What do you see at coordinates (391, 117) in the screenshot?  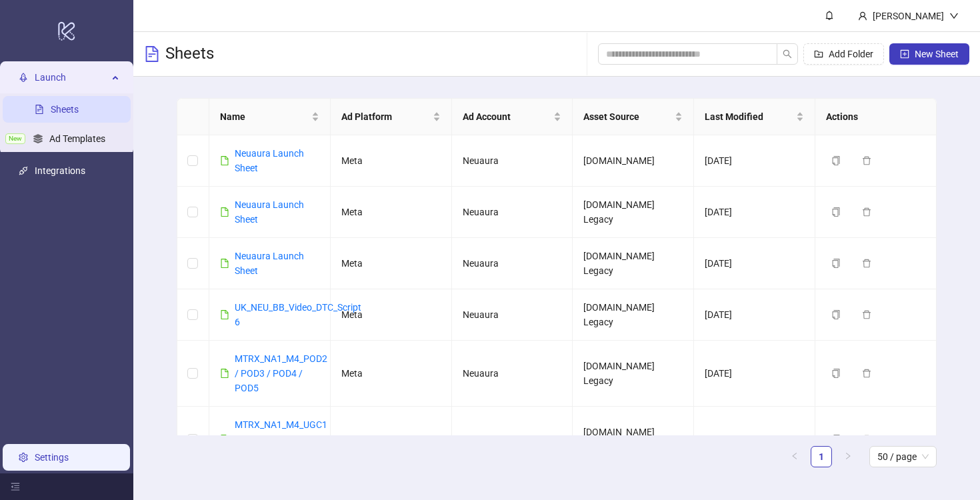 I see `th: Ad Platform` at bounding box center [391, 117].